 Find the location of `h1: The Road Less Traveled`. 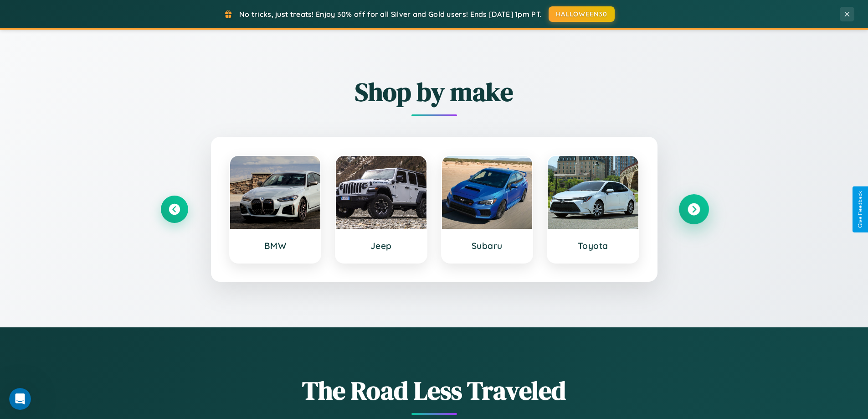

h1: The Road Less Traveled is located at coordinates (435, 390).